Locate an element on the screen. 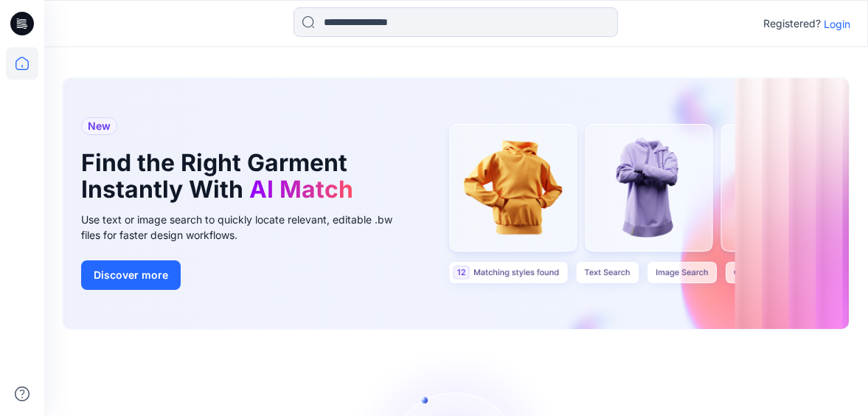  span: New is located at coordinates (99, 126).